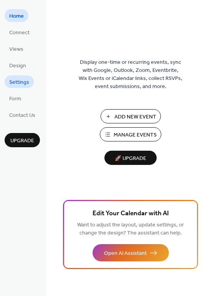  What do you see at coordinates (131, 229) in the screenshot?
I see `span: Want to adjust the layout, update settings, or change the design? The assistant can help.` at bounding box center [131, 229].